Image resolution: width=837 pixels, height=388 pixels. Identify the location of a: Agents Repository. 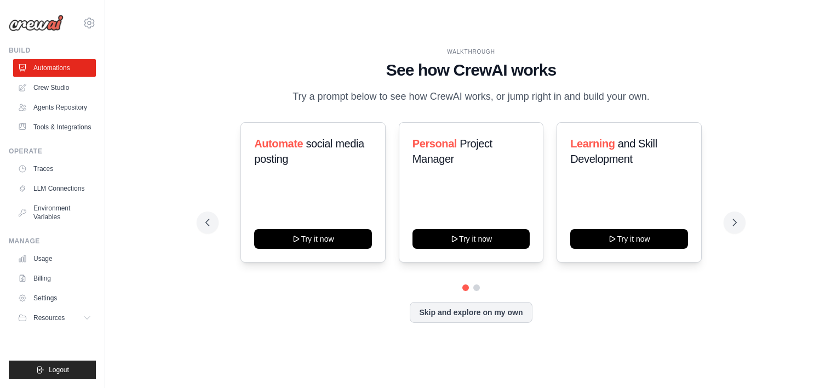
(54, 107).